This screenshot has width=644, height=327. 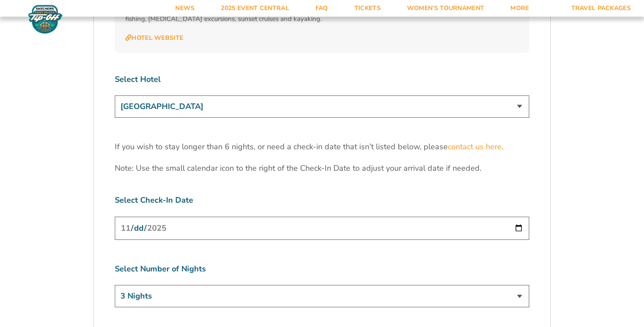 What do you see at coordinates (475, 147) in the screenshot?
I see `a: contact us here` at bounding box center [475, 147].